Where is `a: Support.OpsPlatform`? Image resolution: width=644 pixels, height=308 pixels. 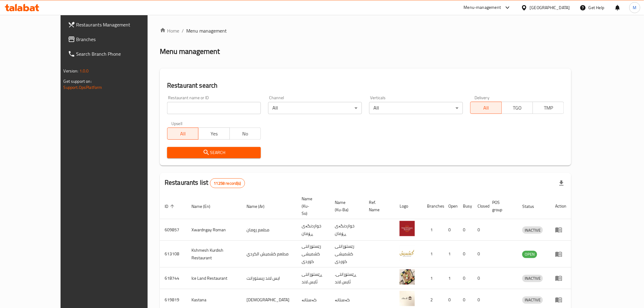 a: Support.OpsPlatform is located at coordinates (83, 88).